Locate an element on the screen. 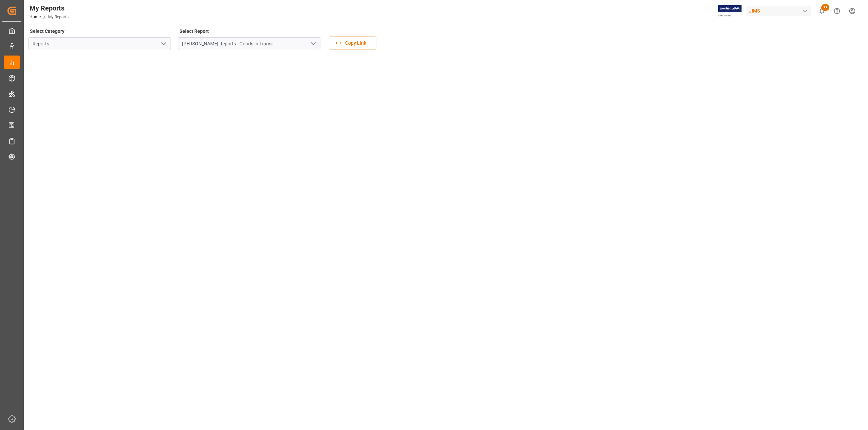 This screenshot has width=868, height=430. button: show 11 new notifications is located at coordinates (822, 11).